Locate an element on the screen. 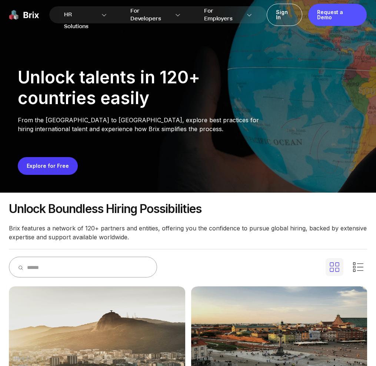 This screenshot has width=376, height=366. a: Request a Demo is located at coordinates (337, 15).